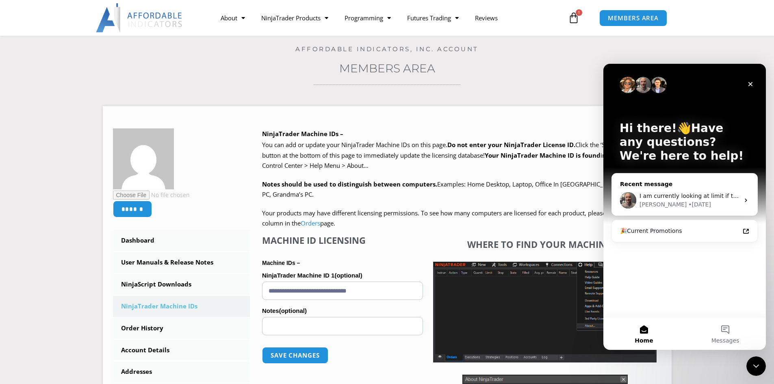 The width and height of the screenshot is (774, 384). I want to click on img: ed3ffbeb7045a0fa7708a623a70841ceebf26a34c23f0450c245bbe2b39a06d7, so click(143, 159).